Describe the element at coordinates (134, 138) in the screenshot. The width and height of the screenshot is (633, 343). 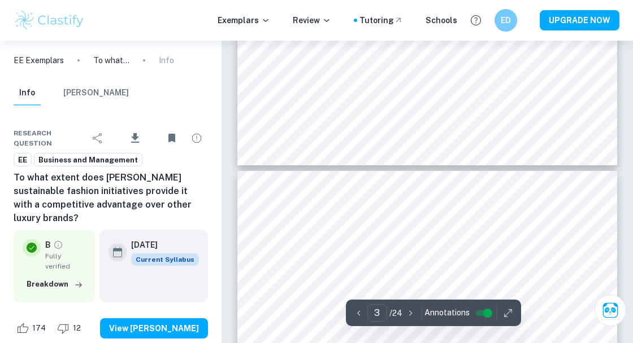
I see `div: Download` at that location.